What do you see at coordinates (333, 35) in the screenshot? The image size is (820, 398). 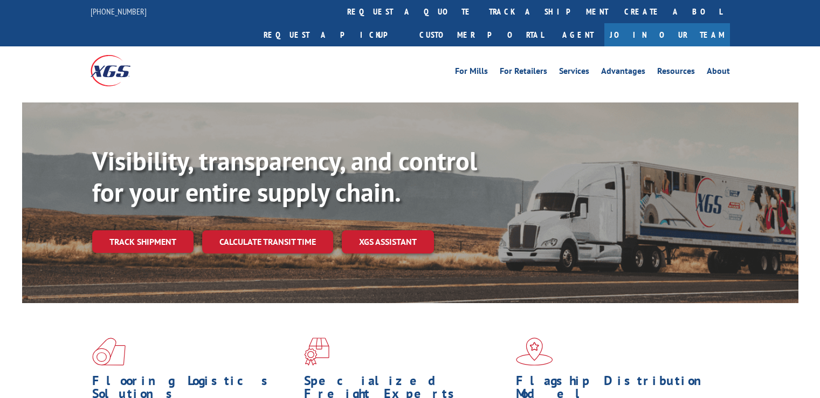 I see `a: Request a pickup` at bounding box center [333, 35].